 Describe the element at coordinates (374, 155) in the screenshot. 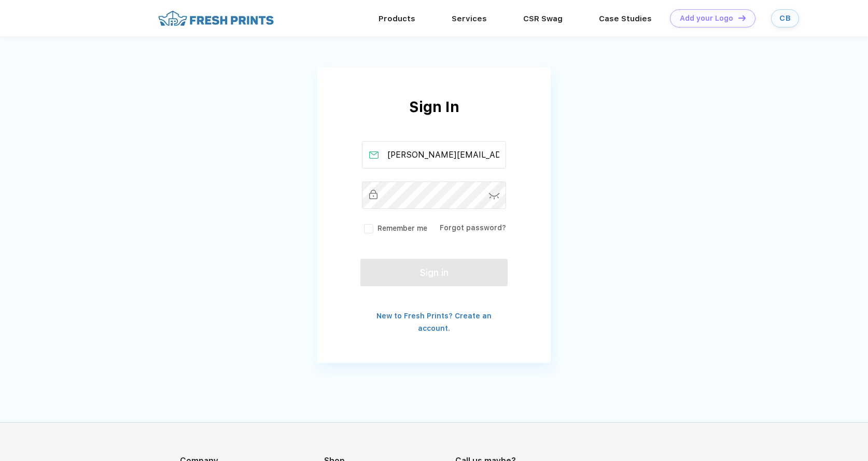

I see `img: email_active.svg` at that location.